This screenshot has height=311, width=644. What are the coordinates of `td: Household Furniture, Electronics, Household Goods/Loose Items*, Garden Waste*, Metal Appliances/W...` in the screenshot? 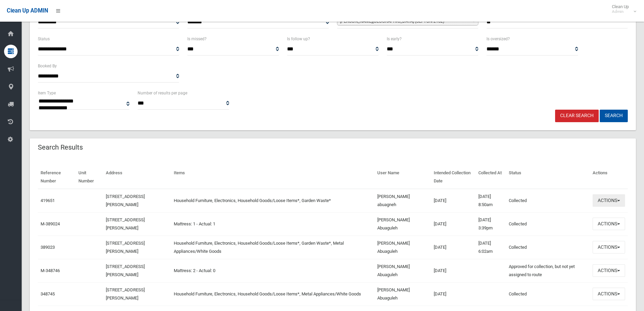 It's located at (273, 247).